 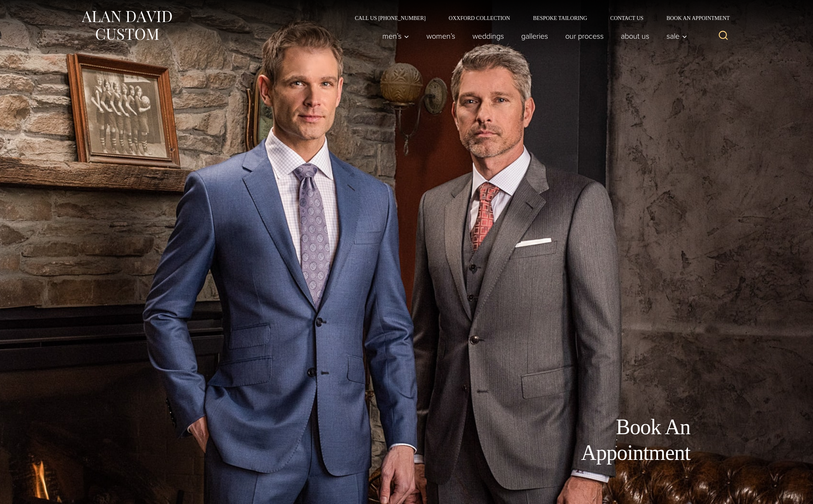 I want to click on a: Oxxford Collection, so click(x=479, y=18).